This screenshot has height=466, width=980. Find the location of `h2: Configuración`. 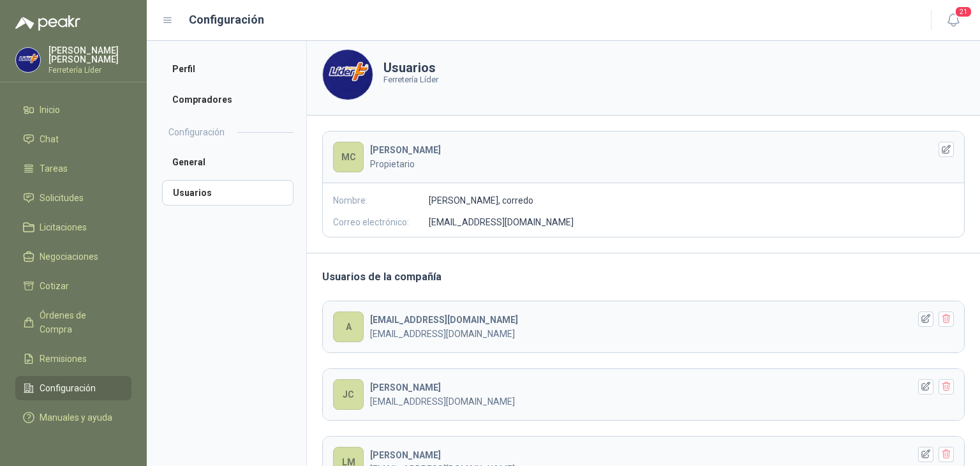

h2: Configuración is located at coordinates (197, 132).